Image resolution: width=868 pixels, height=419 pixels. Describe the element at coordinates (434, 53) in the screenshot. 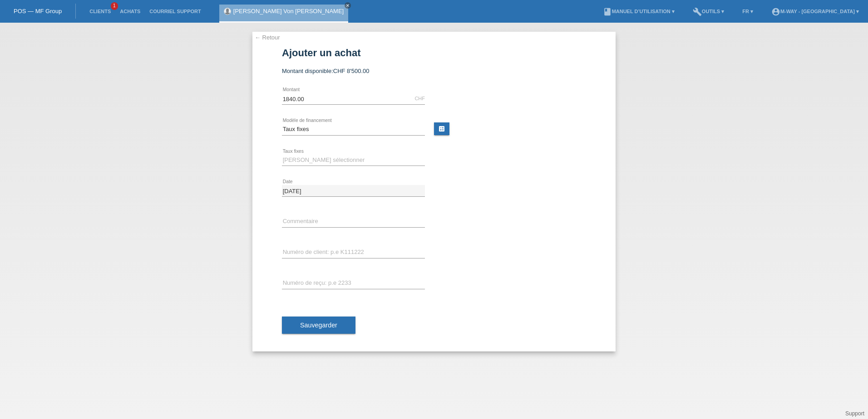

I see `h1: Ajouter un achat` at that location.